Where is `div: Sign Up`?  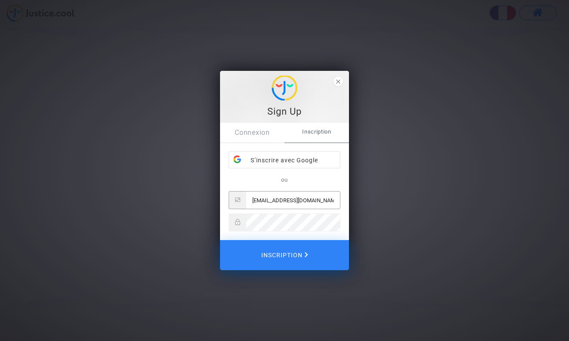 div: Sign Up is located at coordinates (285, 112).